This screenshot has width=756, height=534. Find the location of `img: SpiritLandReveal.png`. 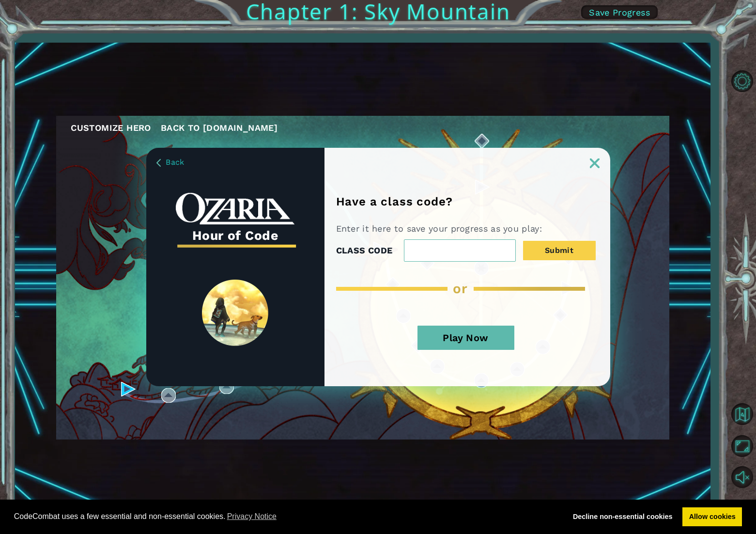

img: SpiritLandReveal.png is located at coordinates (235, 313).